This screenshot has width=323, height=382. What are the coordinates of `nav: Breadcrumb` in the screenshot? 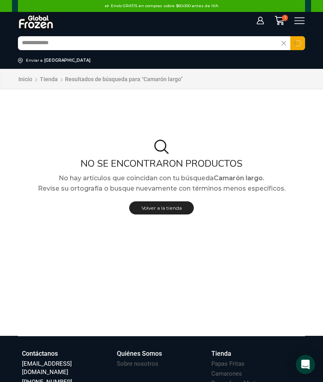 It's located at (100, 79).